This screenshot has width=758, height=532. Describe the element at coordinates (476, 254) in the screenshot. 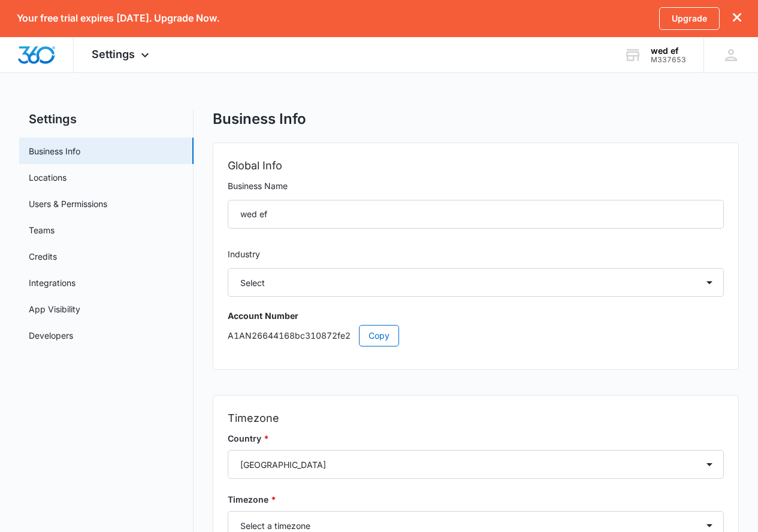

I see `label: Industry` at that location.